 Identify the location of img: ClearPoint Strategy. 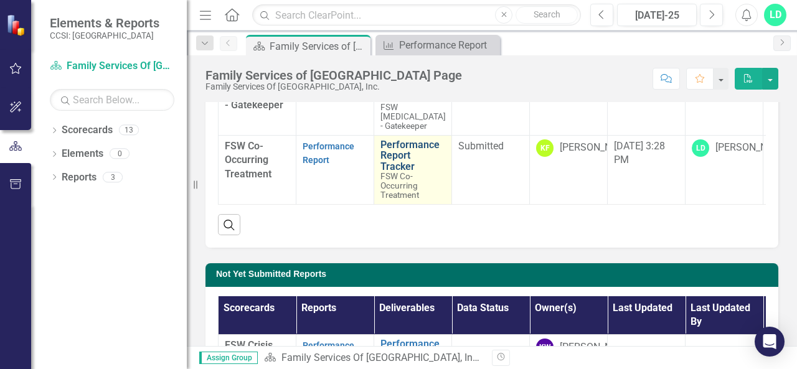
(17, 25).